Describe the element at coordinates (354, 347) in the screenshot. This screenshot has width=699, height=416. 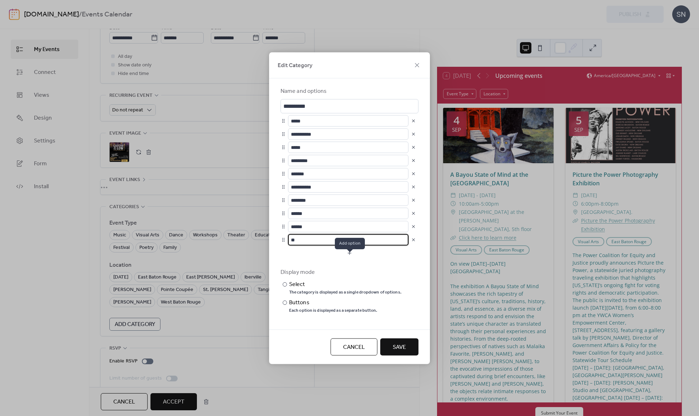
I see `span: Cancel` at that location.